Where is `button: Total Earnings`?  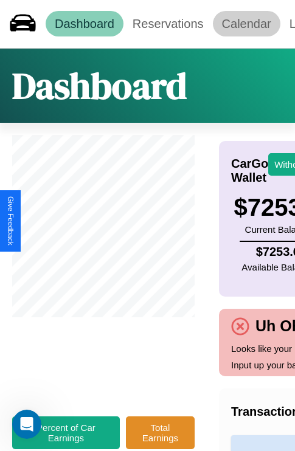
button: Total Earnings is located at coordinates (160, 432).